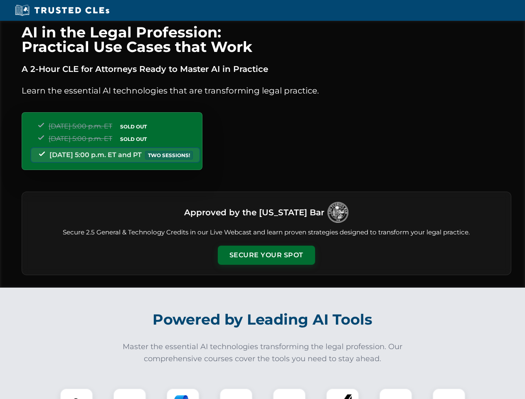  Describe the element at coordinates (338, 212) in the screenshot. I see `img: Logo` at that location.